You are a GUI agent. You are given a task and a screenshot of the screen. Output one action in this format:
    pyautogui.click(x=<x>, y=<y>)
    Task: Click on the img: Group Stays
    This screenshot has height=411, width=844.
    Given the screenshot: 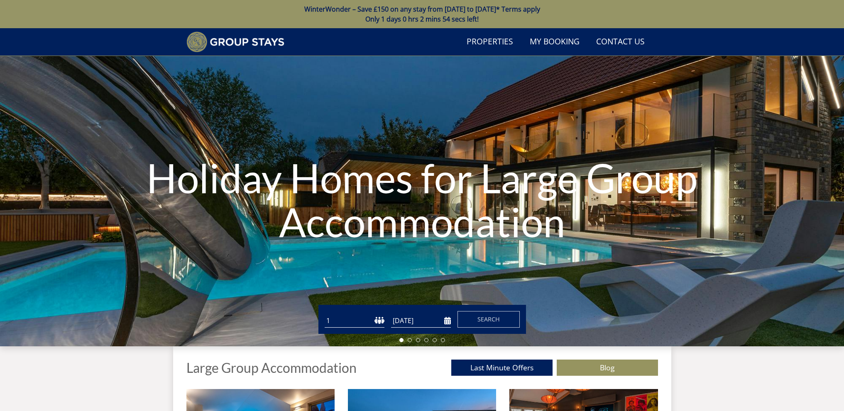 What is the action you would take?
    pyautogui.click(x=235, y=42)
    